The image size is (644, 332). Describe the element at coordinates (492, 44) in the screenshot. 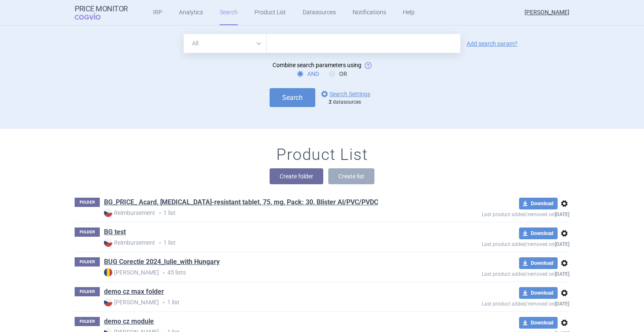

I see `a: Add search param?` at that location.